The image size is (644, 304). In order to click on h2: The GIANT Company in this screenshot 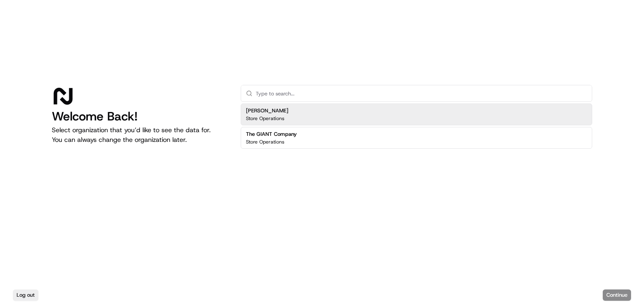, I will do `click(272, 134)`.